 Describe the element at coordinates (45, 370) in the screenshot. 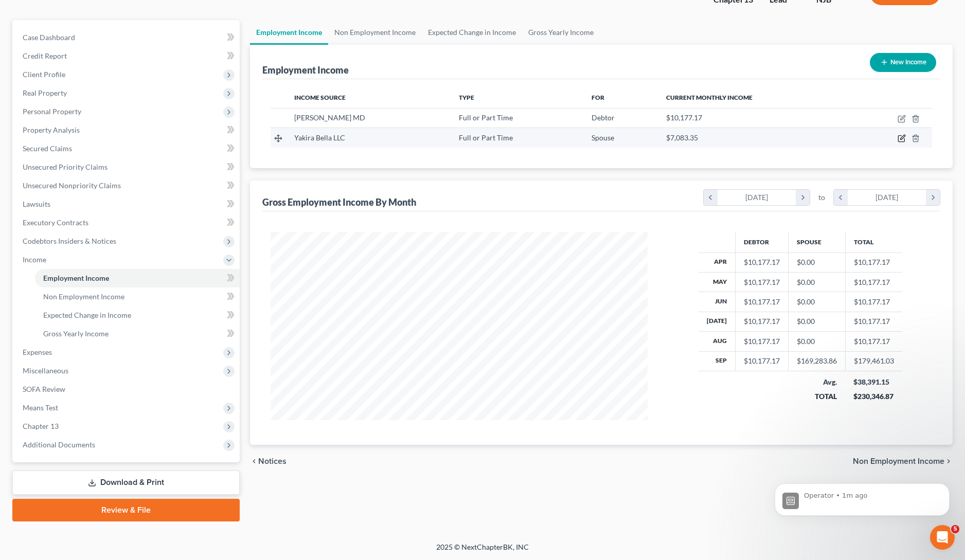

I see `span: Miscellaneous` at that location.